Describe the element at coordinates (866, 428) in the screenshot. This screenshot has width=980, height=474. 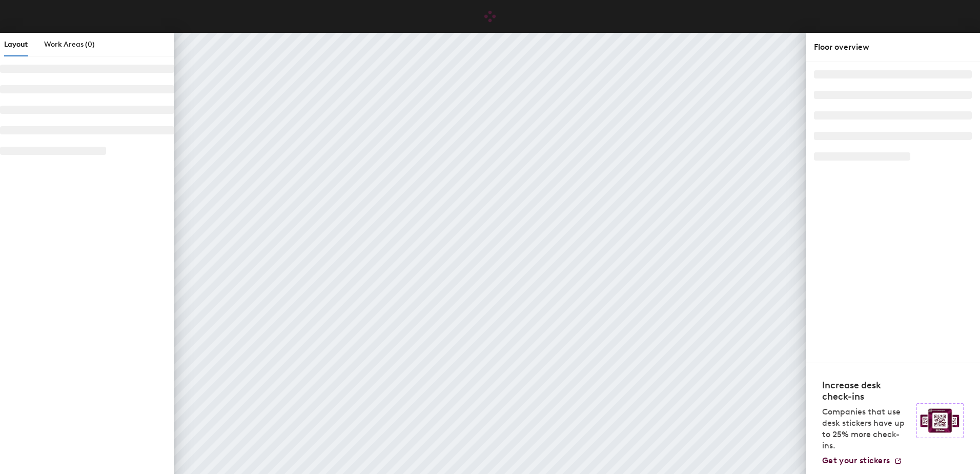
I see `p: Companies that use desk stickers have up to 25% more check-ins.` at that location.